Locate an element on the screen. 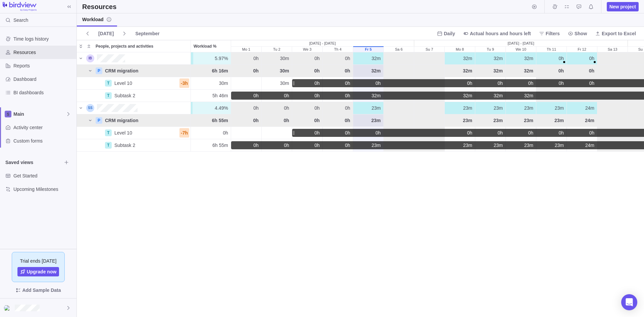 This screenshot has width=644, height=317. h2: Resources is located at coordinates (100, 6).